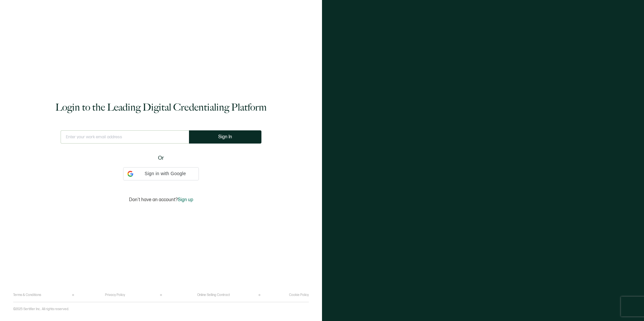 The width and height of the screenshot is (644, 321). Describe the element at coordinates (161, 107) in the screenshot. I see `h1: Login to the Leading Digital Credentialing Platform` at that location.